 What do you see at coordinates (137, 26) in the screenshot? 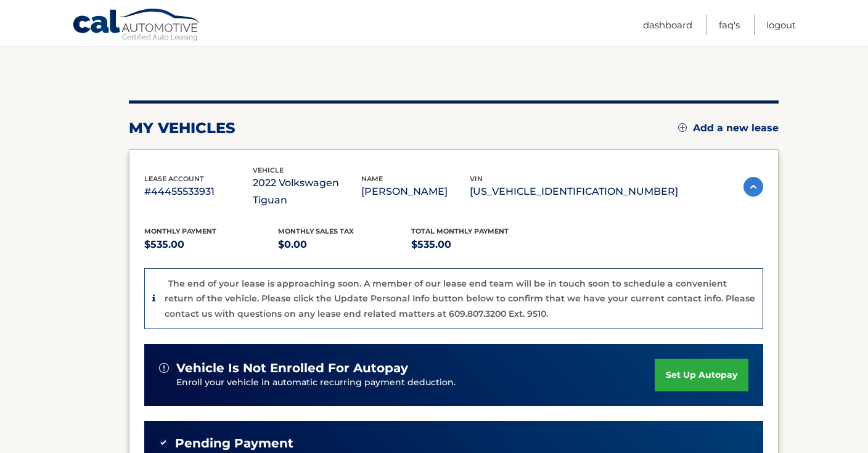
I see `a: Cal Automotive` at bounding box center [137, 26].